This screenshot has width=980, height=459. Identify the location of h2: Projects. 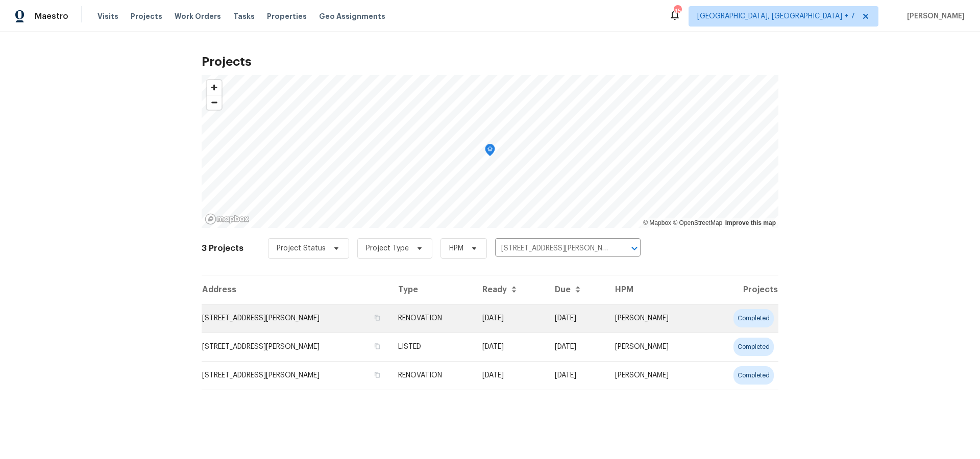
(490, 62).